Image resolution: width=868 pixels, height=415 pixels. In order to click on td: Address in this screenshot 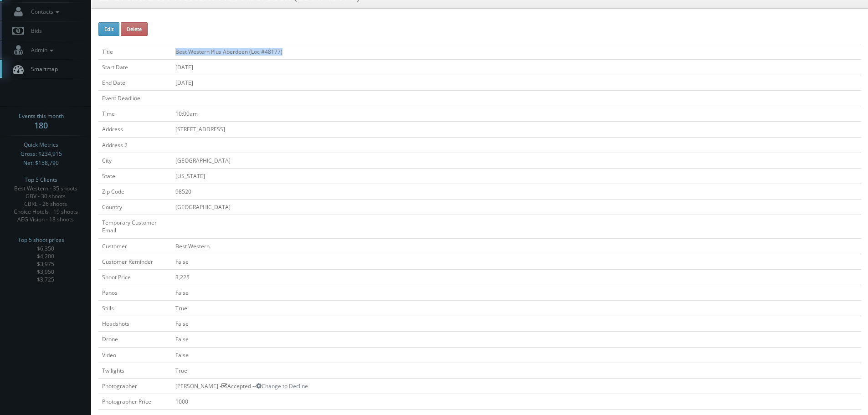, I will do `click(134, 130)`.